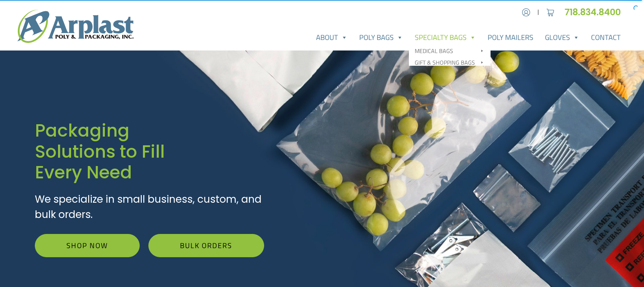 This screenshot has height=287, width=644. Describe the element at coordinates (595, 12) in the screenshot. I see `a: 718.834.8400` at that location.